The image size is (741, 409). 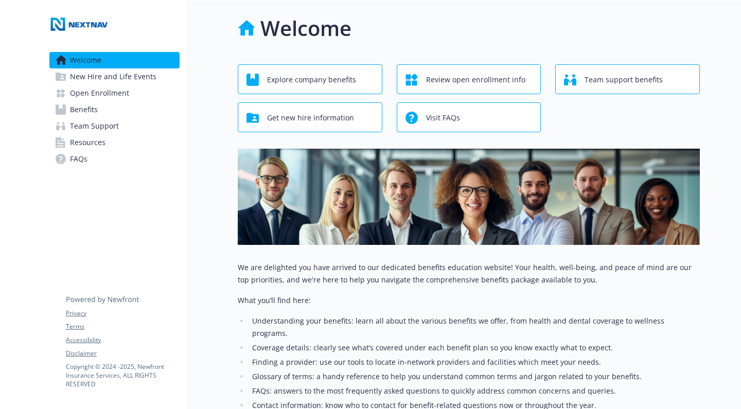 What do you see at coordinates (474, 377) in the screenshot?
I see `li: Glossary of terms: a handy reference to help you understand common terms and jargon related to yo...` at bounding box center [474, 377].